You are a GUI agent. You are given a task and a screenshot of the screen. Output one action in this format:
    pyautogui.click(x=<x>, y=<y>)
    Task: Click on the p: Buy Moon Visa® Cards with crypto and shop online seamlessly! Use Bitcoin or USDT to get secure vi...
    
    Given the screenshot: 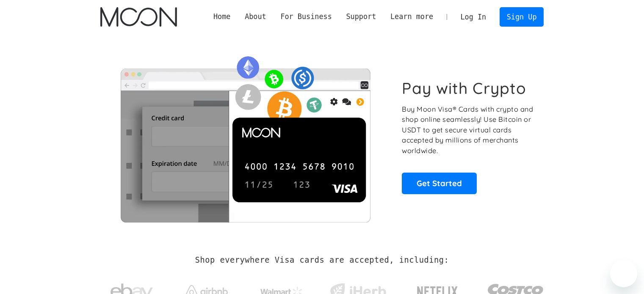 What is the action you would take?
    pyautogui.click(x=468, y=130)
    